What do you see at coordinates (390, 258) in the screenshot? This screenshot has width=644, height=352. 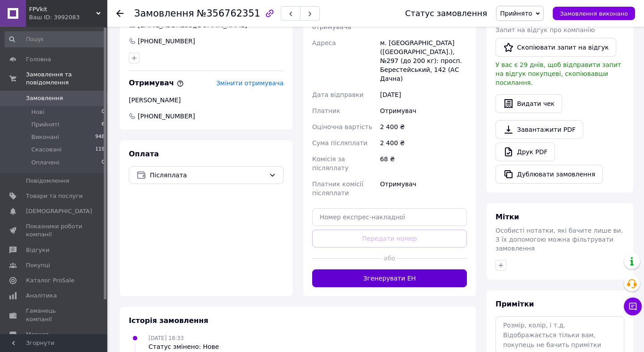 I see `span: або` at bounding box center [390, 258].